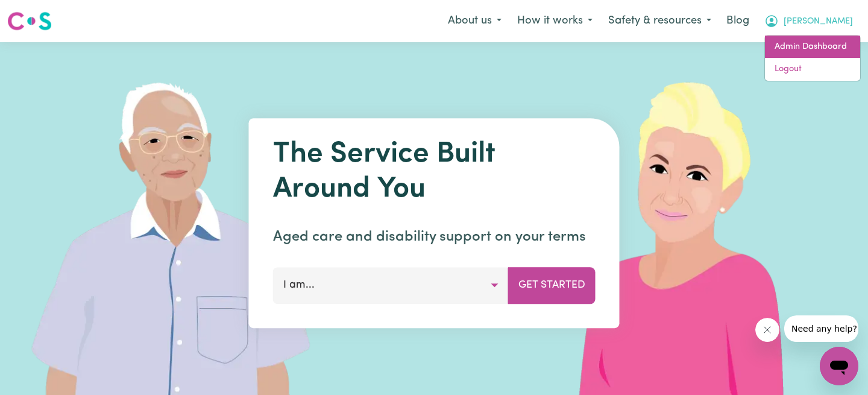  Describe the element at coordinates (813, 58) in the screenshot. I see `div: My Account` at that location.